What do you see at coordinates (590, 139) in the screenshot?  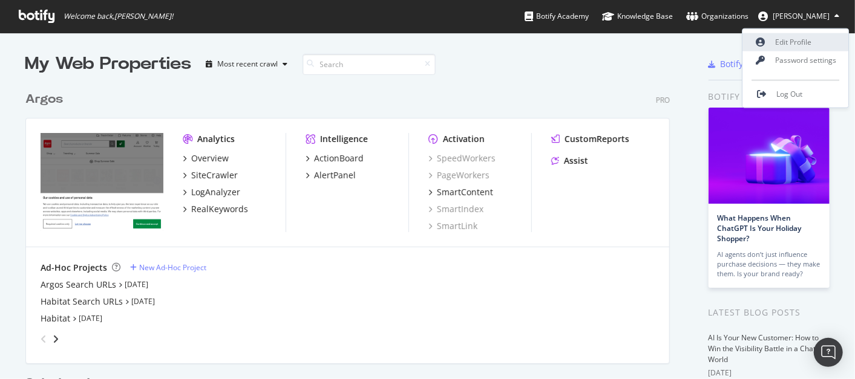 I see `a: CustomReports` at bounding box center [590, 139].